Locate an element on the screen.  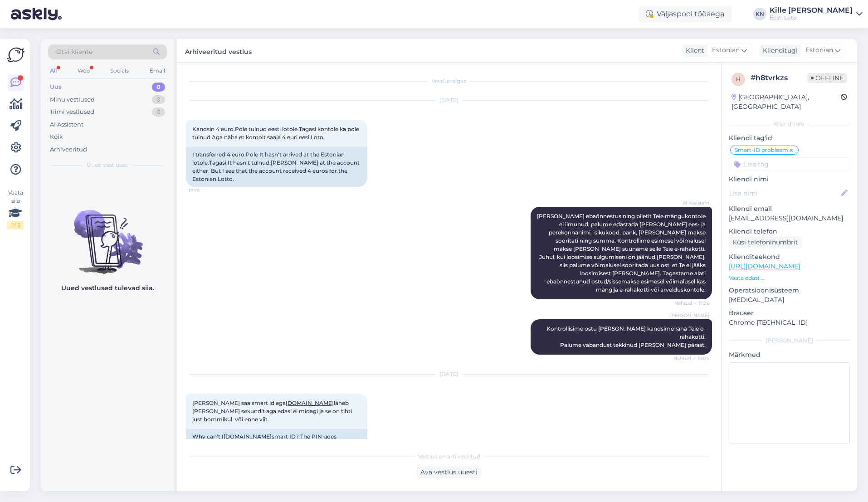
div: Klient is located at coordinates (693, 50).